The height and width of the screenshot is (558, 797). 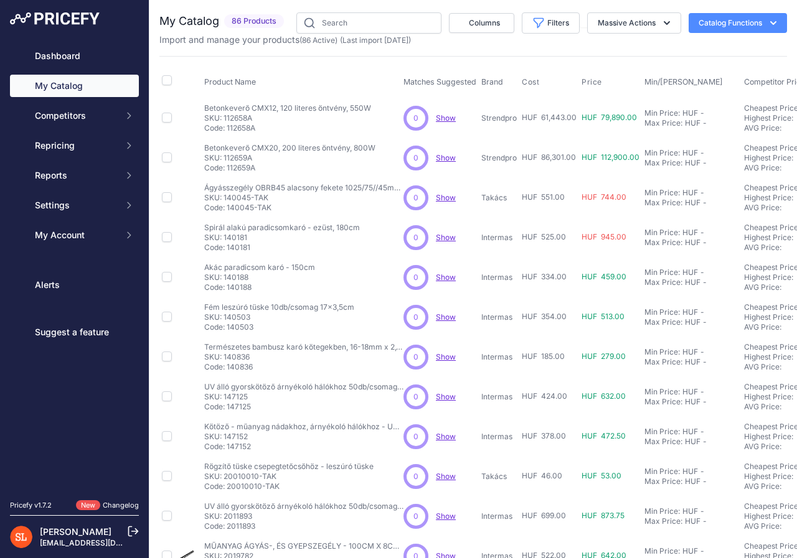 I want to click on p: SKU: 2011893, so click(x=304, y=517).